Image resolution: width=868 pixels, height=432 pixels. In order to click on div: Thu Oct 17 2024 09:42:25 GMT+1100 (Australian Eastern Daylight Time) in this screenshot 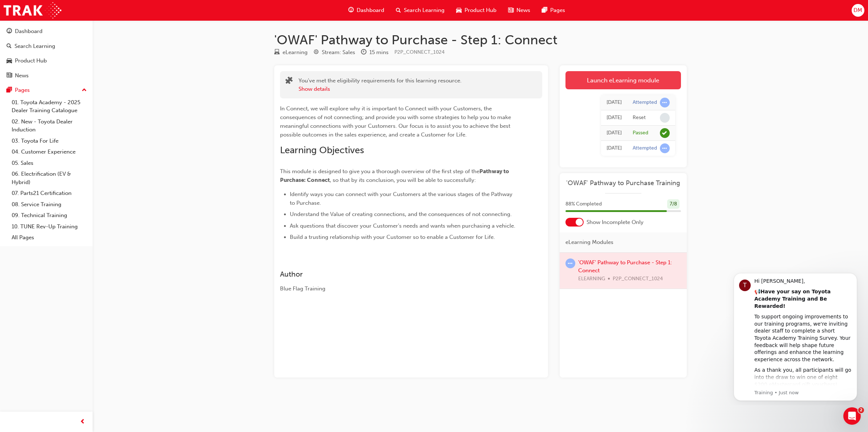, I will do `click(614, 148)`.